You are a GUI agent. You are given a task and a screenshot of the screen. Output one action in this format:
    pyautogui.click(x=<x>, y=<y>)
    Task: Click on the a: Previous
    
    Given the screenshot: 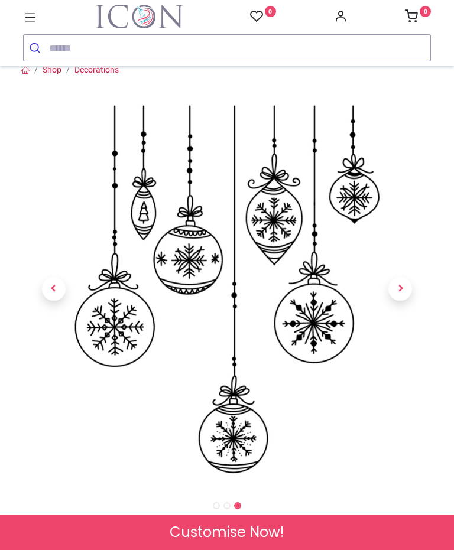 What is the action you would take?
    pyautogui.click(x=54, y=289)
    